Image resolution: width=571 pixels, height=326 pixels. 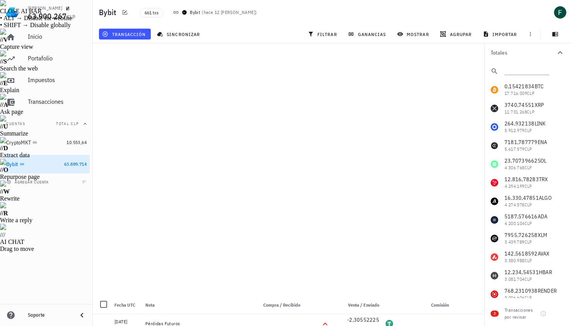 I want to click on span: Venta / Enviado, so click(x=364, y=304).